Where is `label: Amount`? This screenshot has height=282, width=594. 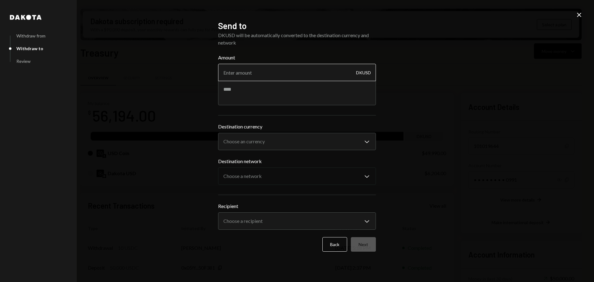
label: Amount is located at coordinates (297, 58).